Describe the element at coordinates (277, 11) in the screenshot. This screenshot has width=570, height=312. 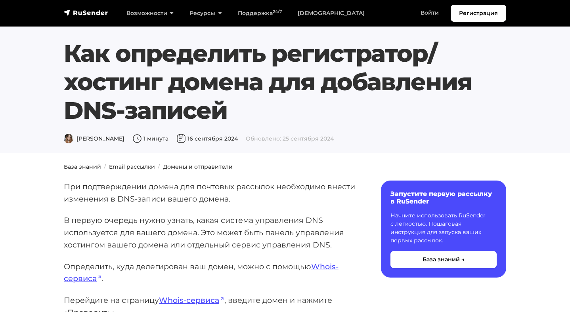
I see `sup: 24/7` at that location.